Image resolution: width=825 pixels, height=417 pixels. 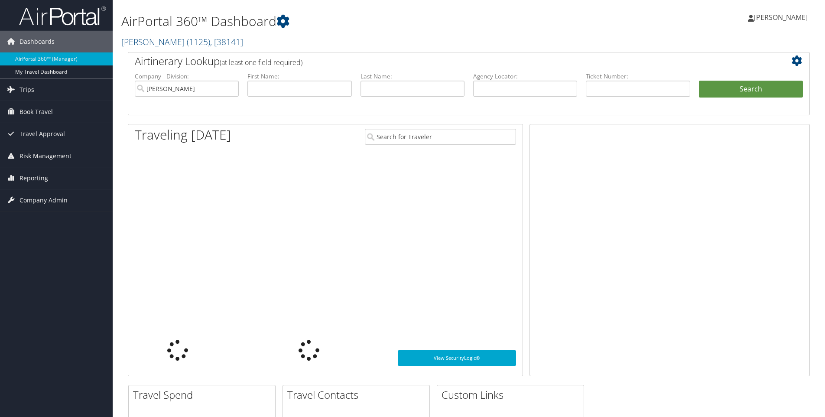 What do you see at coordinates (358, 395) in the screenshot?
I see `h2: Travel Contacts` at bounding box center [358, 395].